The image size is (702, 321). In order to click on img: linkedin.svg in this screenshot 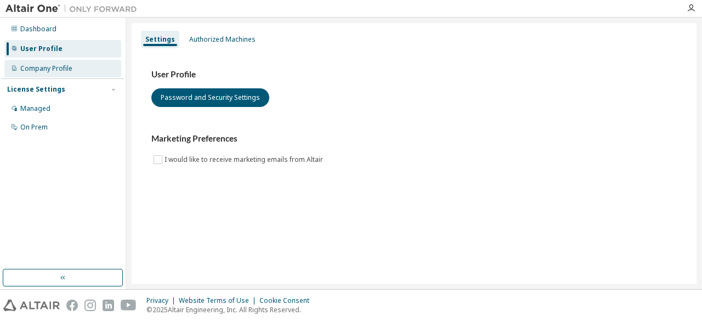, I will do `click(108, 305)`.